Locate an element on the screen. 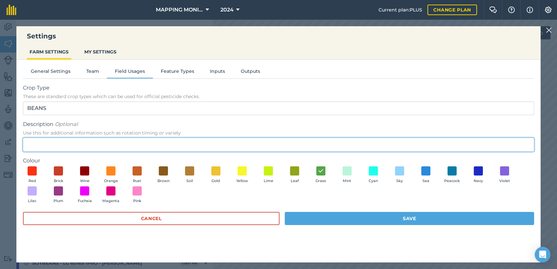 Image resolution: width=557 pixels, height=269 pixels. button: Cyan is located at coordinates (373, 175).